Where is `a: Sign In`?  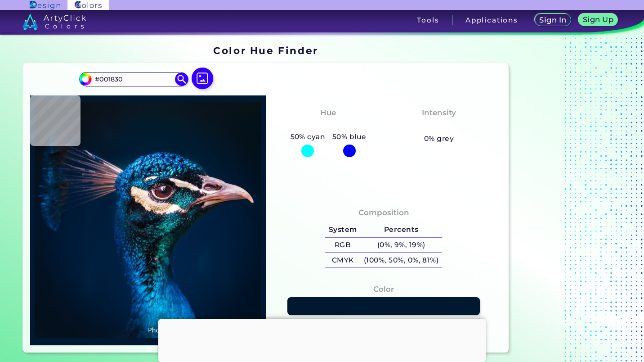 a: Sign In is located at coordinates (553, 20).